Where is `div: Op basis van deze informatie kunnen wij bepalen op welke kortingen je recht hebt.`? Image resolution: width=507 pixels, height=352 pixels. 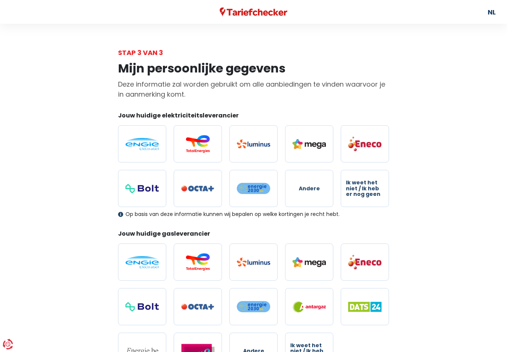
div: Op basis van deze informatie kunnen wij bepalen op welke kortingen je recht hebt. is located at coordinates (254, 214).